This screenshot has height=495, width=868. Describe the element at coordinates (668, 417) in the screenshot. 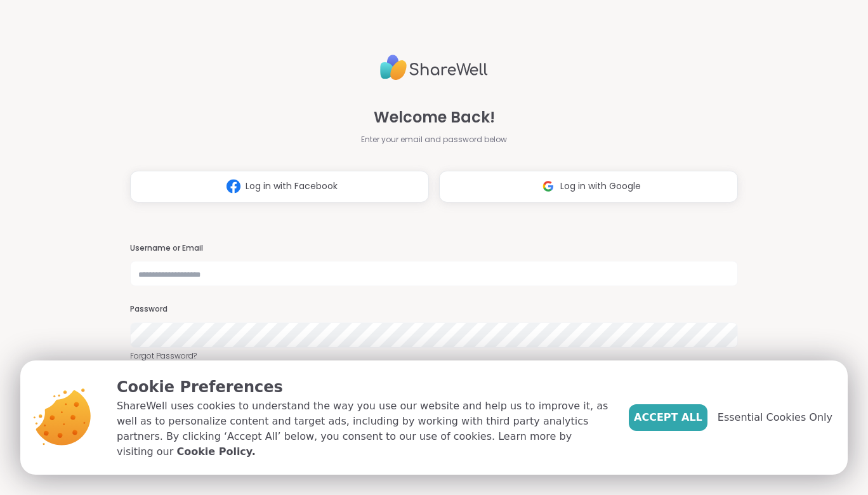

I see `span: Accept All` at that location.